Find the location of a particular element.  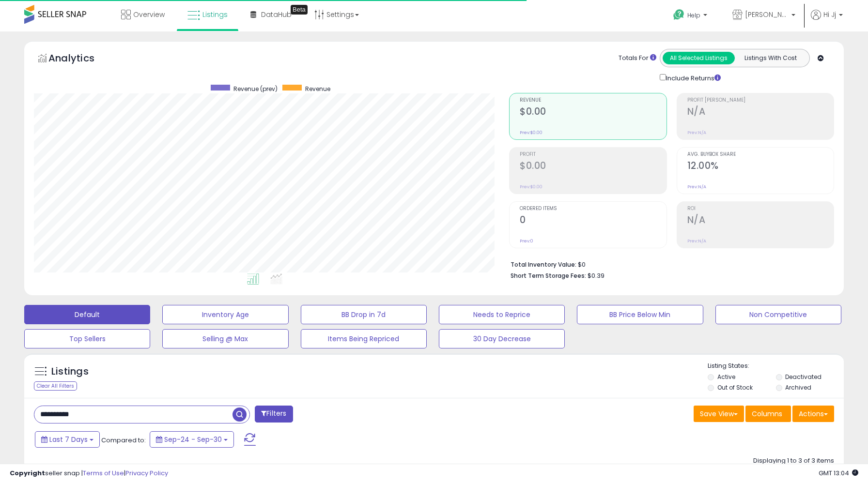

button: BB Drop in 7d is located at coordinates (363, 314).